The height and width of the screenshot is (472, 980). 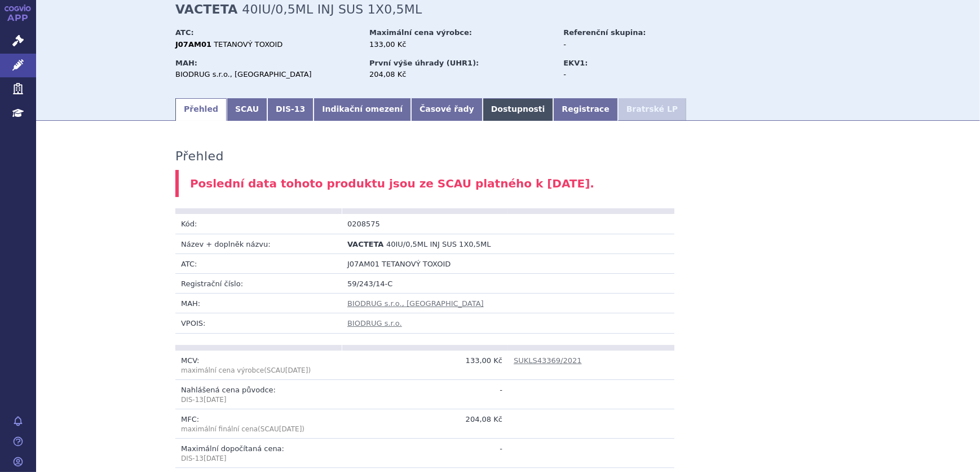 I want to click on a: SUKLS43369/2021, so click(x=548, y=360).